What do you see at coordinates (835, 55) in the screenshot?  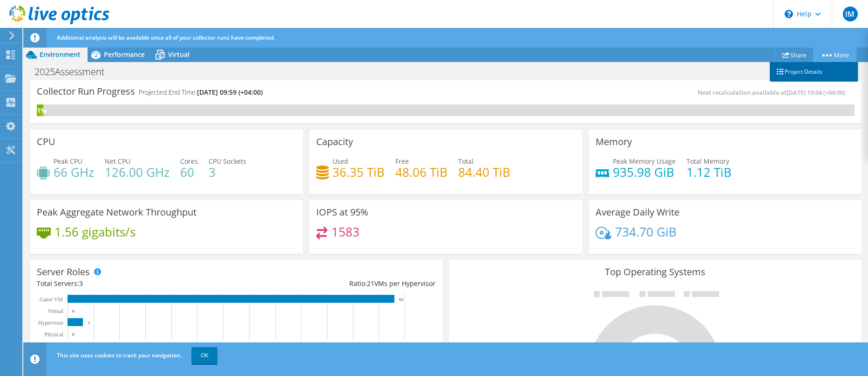 I see `a: More` at bounding box center [835, 55].